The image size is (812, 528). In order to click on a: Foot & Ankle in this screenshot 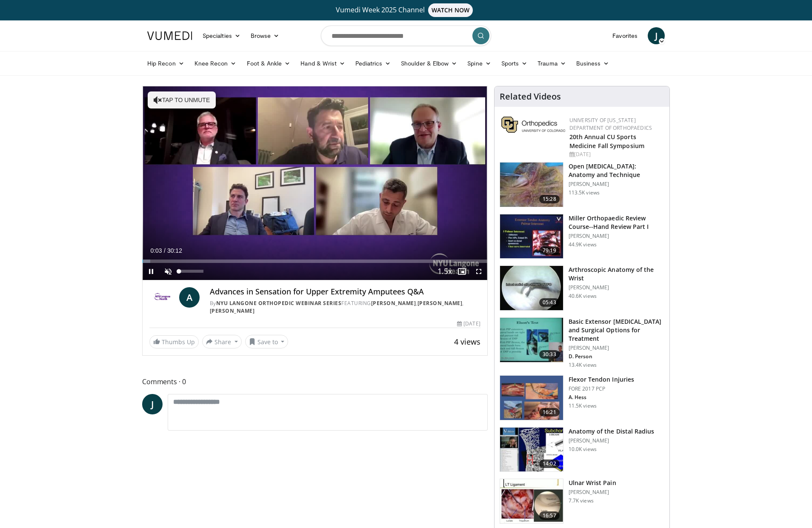, I will do `click(268, 63)`.